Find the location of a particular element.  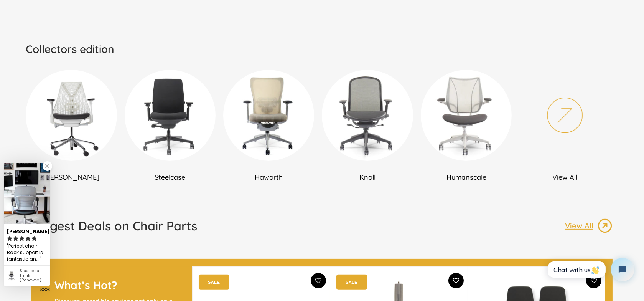

h2: What’s Hot? is located at coordinates (115, 285).